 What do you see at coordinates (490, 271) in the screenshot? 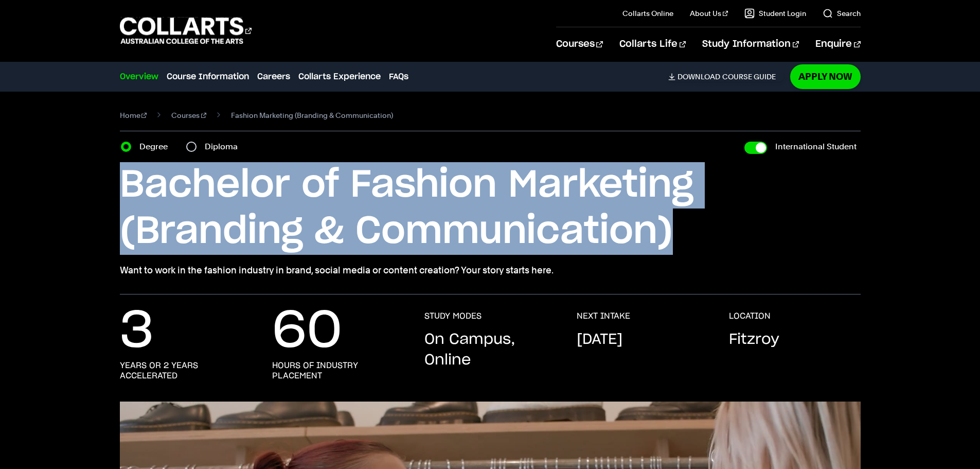
I see `p: Want to work in the fashion industry in brand, social media or content creation? Your story start...` at bounding box center [490, 271].